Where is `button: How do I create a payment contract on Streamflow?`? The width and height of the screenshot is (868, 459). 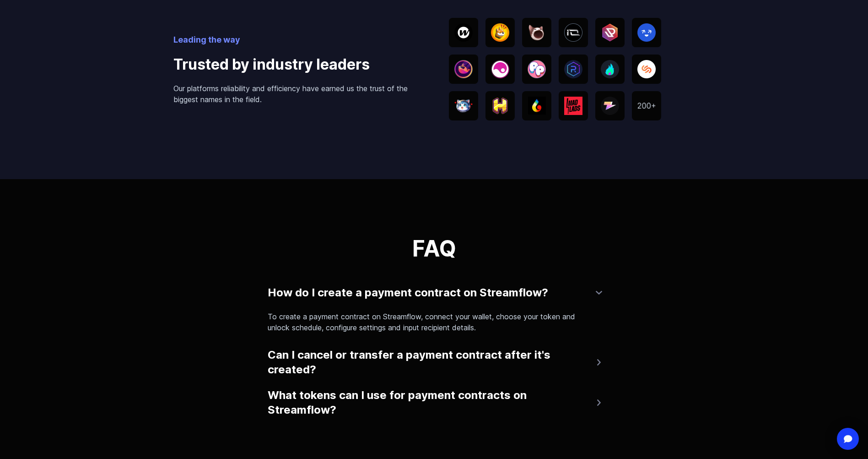
button: How do I create a payment contract on Streamflow? is located at coordinates (435, 293).